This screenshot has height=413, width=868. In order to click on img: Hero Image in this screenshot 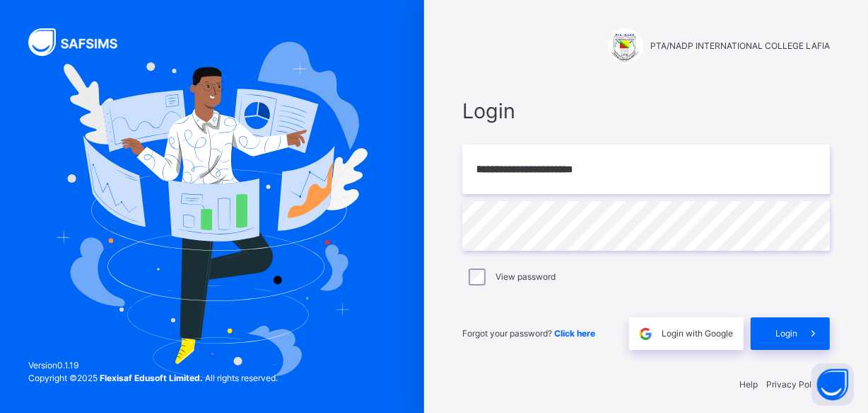, I will do `click(212, 209)`.